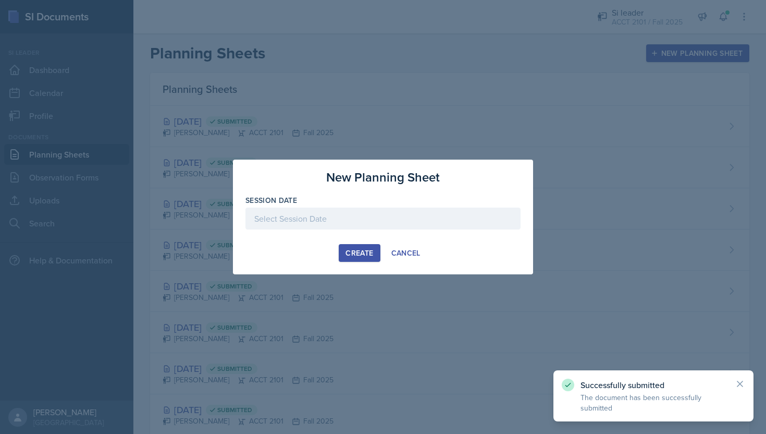  What do you see at coordinates (359, 253) in the screenshot?
I see `div: Create` at bounding box center [359, 253].